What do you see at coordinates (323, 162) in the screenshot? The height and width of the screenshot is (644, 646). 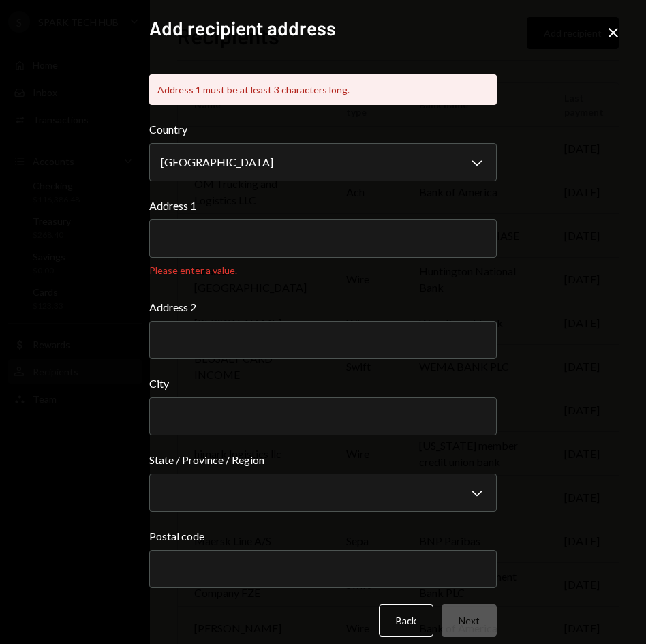 I see `button: Country` at bounding box center [323, 162].